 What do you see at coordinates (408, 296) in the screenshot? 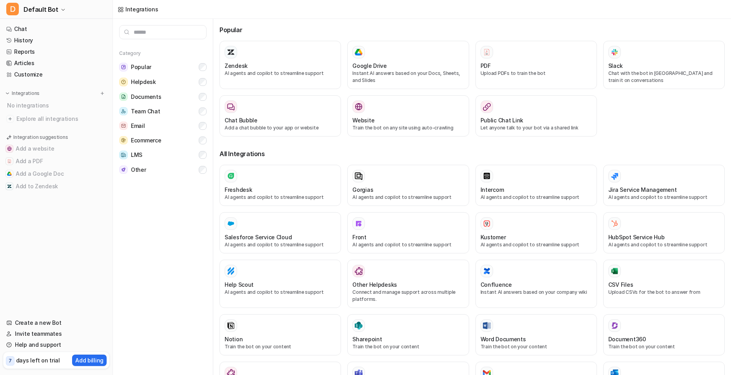
I see `p: Connect and manage support across multiple platforms.` at bounding box center [408, 296].